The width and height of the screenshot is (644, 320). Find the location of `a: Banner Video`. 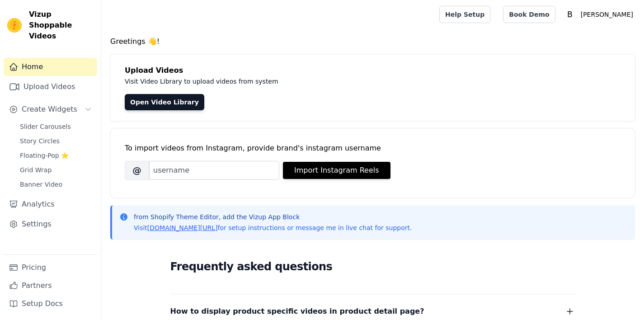

a: Banner Video is located at coordinates (56, 185).